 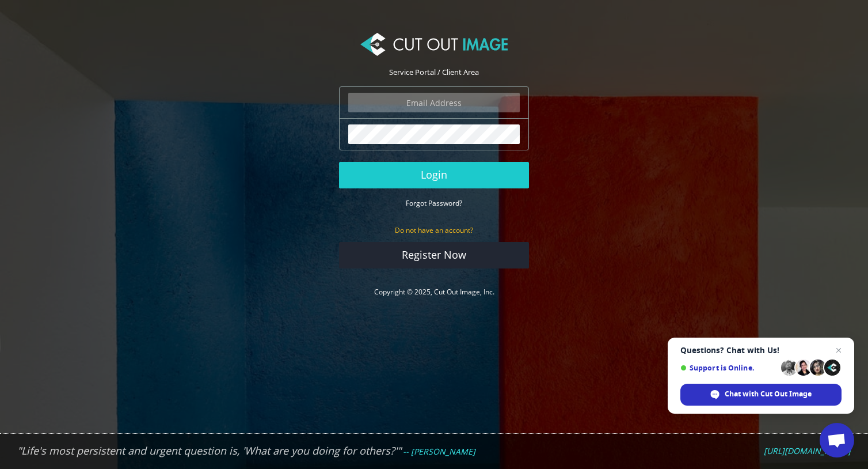 What do you see at coordinates (434, 292) in the screenshot?
I see `a: Copyright © 2025, Cut Out Image, Inc.` at bounding box center [434, 292].